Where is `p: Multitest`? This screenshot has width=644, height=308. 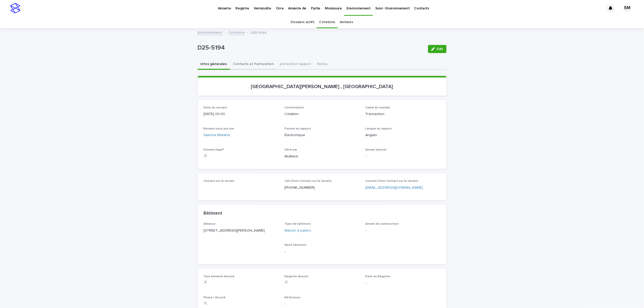
p: Multitest is located at coordinates (322, 156).